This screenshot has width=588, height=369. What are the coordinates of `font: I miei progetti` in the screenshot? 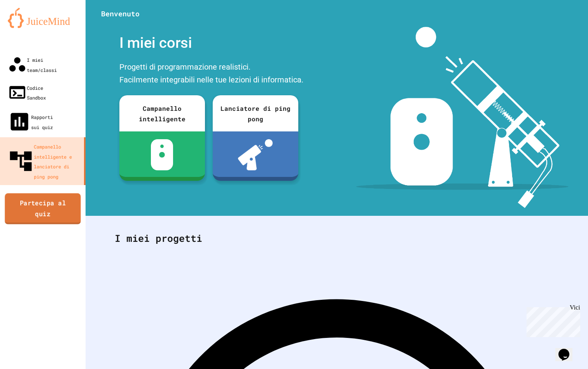 It's located at (158, 238).